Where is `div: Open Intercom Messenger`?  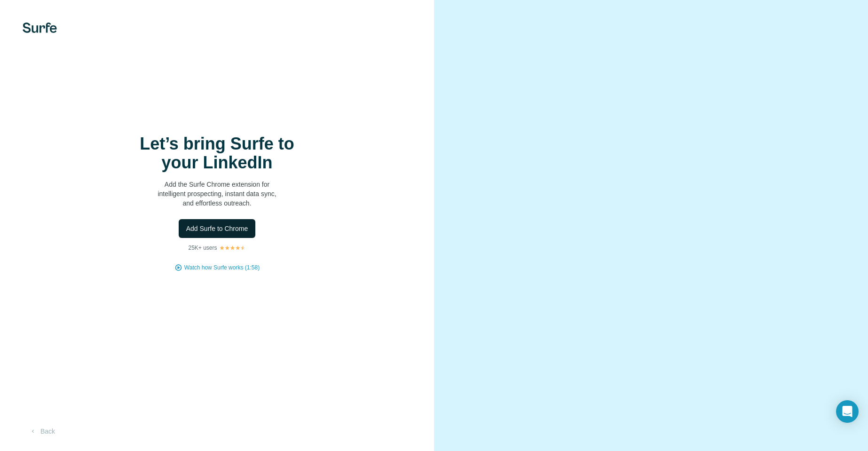 div: Open Intercom Messenger is located at coordinates (847, 412).